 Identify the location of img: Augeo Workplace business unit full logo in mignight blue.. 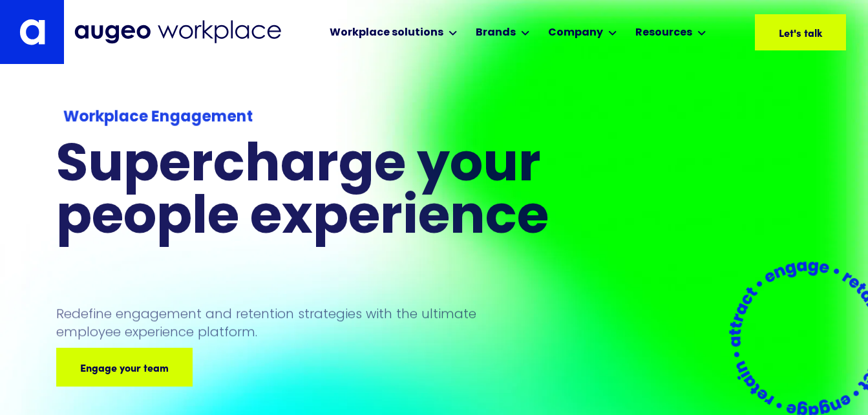
(178, 32).